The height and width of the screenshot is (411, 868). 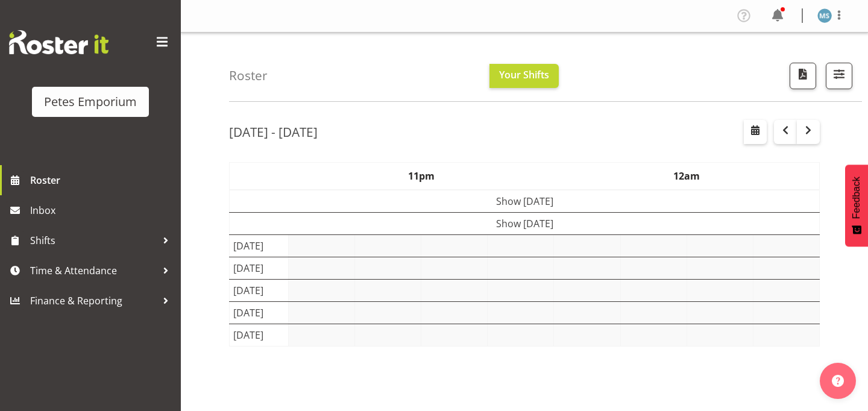 What do you see at coordinates (839, 76) in the screenshot?
I see `button: Filter Shifts` at bounding box center [839, 76].